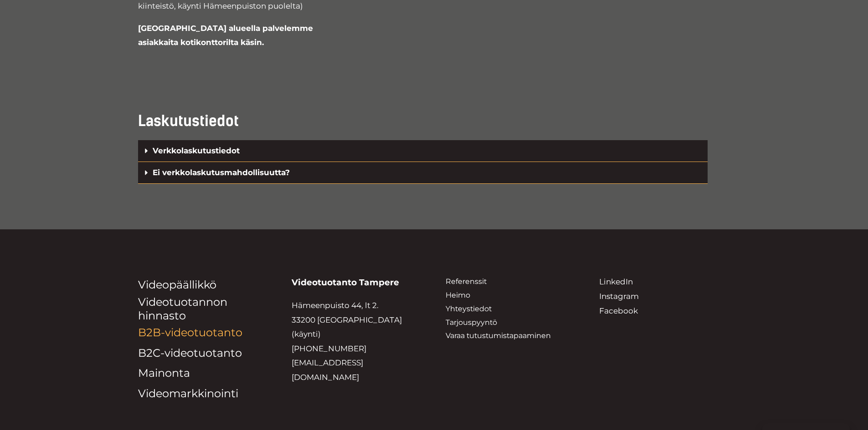  Describe the element at coordinates (177, 284) in the screenshot. I see `a: Videopäällikkö` at that location.